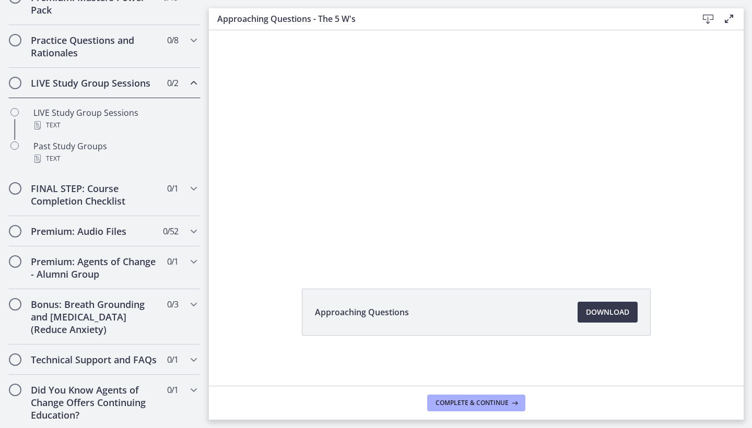 The image size is (752, 428). Describe the element at coordinates (115, 119) in the screenshot. I see `div: LIVE Study Group Sessions` at that location.